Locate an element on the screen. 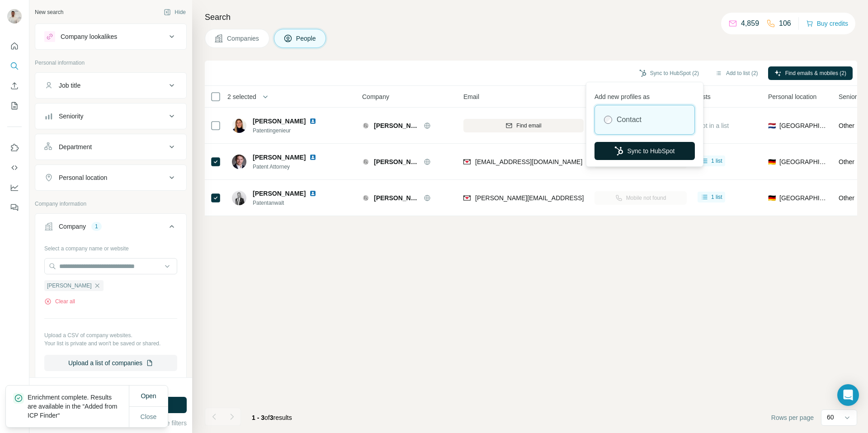  button: Sync to HubSpot (2) is located at coordinates (669, 73).